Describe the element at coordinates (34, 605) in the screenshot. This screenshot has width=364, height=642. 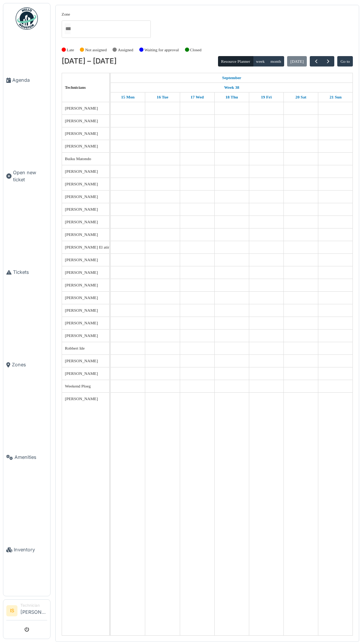
I see `div: Technician` at that location.